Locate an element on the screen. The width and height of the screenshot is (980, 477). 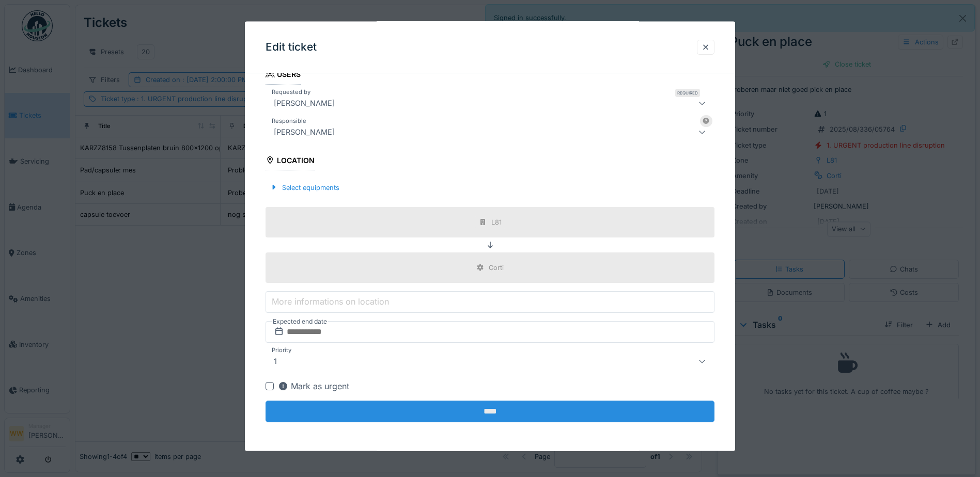
label: More informations on location is located at coordinates (330, 301).